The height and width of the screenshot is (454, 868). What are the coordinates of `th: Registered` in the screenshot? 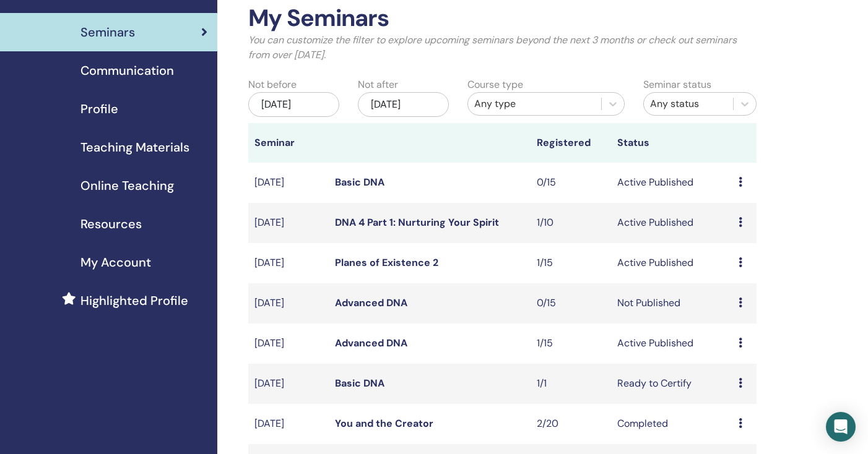 It's located at (571, 143).